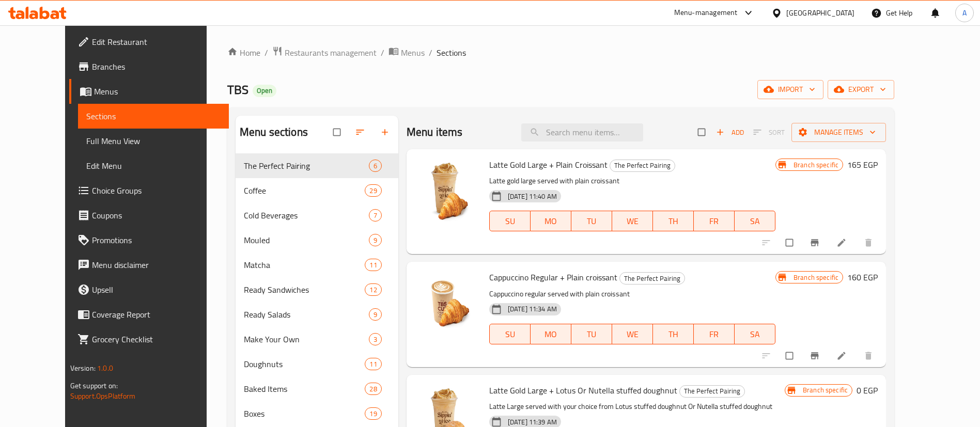  I want to click on button: Manage items, so click(839, 133).